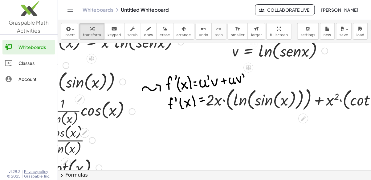 The image size is (371, 180). I want to click on a: Privacy policy, so click(37, 172).